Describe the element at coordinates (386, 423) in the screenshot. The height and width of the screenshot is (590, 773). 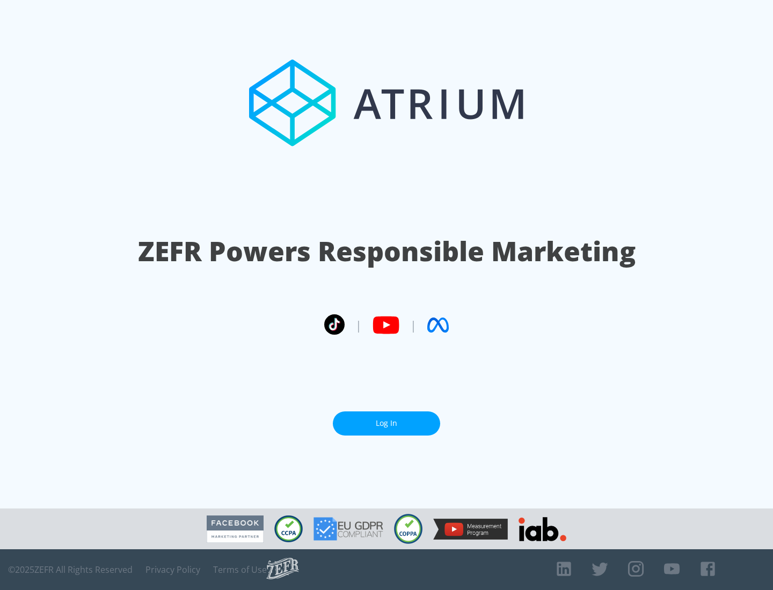
I see `a: Log In` at that location.